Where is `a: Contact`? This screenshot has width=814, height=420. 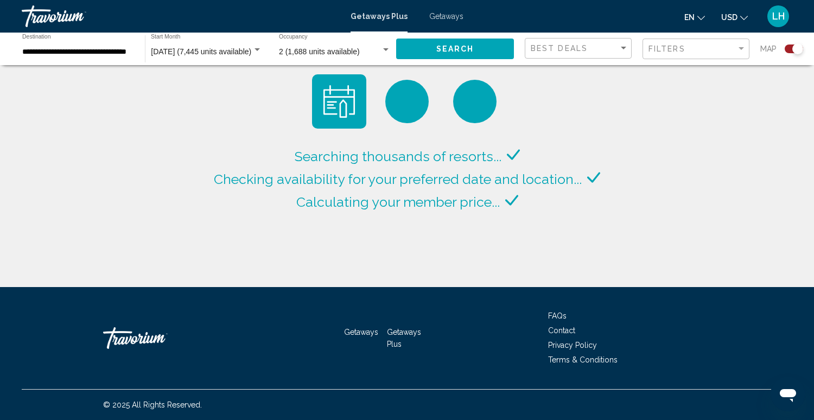 a: Contact is located at coordinates (562, 330).